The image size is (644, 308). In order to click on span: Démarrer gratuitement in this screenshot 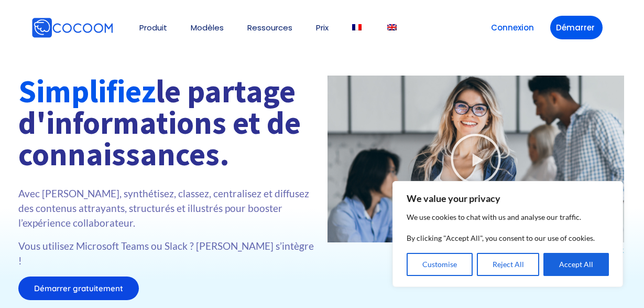, I will do `click(78, 288)`.